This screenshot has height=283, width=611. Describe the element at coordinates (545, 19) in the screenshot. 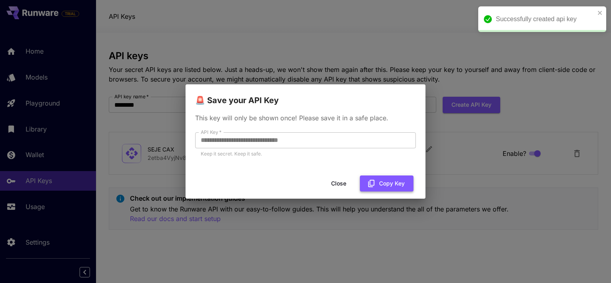

I see `div: Successfully created api key` at that location.